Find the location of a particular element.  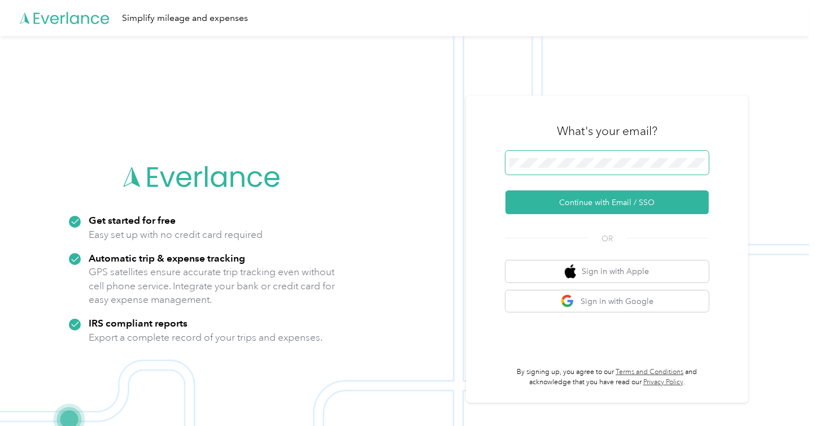

button: apple logoSign in with Apple is located at coordinates (607, 271).